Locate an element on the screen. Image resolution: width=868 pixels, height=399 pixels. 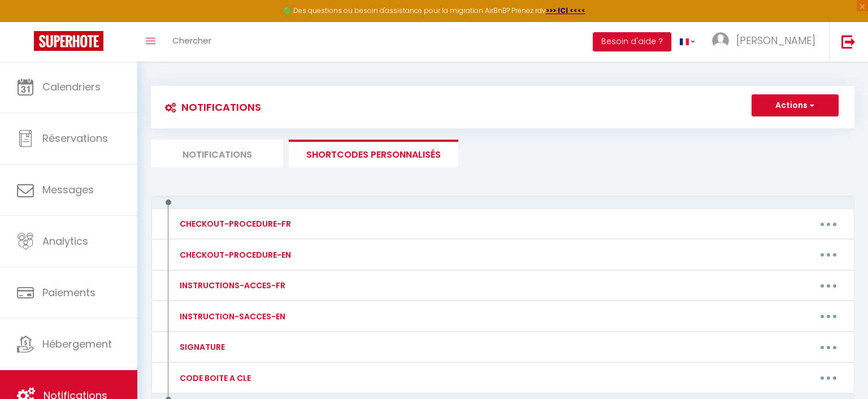
a: >>> ICI <<<< is located at coordinates (565, 10).